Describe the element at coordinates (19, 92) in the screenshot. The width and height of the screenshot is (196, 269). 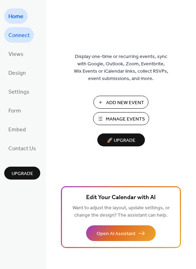
I see `span: Settings` at that location.